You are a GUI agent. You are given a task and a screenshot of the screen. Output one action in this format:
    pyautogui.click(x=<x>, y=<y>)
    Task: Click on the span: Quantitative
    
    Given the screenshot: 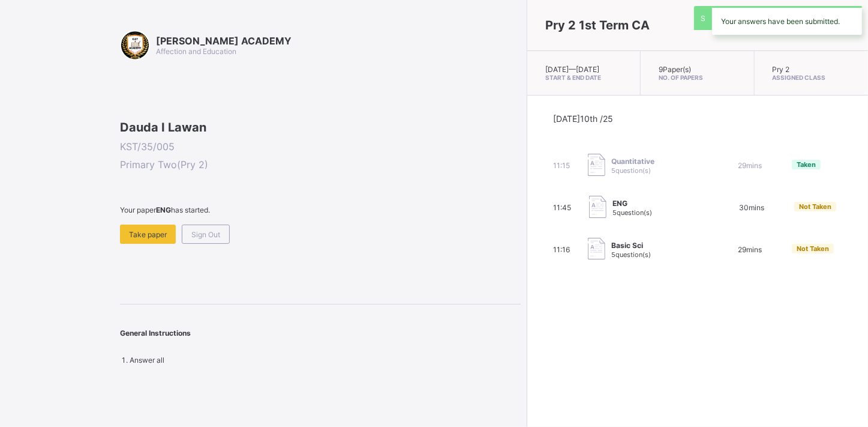 What is the action you would take?
    pyautogui.click(x=633, y=161)
    